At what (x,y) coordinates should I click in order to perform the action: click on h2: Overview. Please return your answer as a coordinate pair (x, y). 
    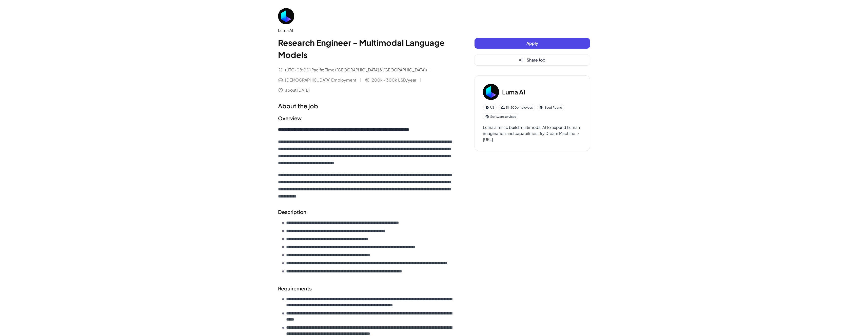
    Looking at the image, I should click on (367, 118).